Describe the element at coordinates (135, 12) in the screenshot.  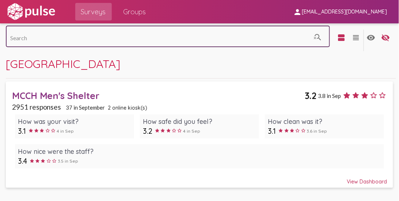
I see `span: Groups` at that location.